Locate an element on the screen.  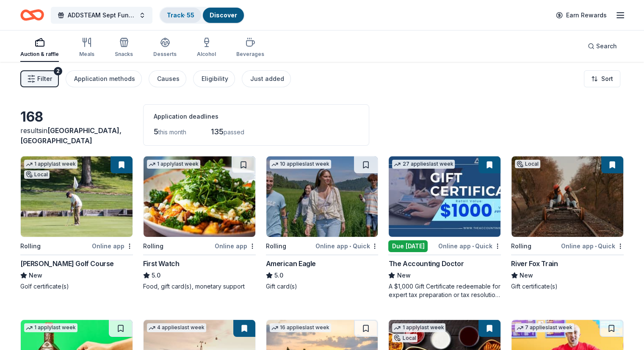
button: Beverages is located at coordinates (250, 48).